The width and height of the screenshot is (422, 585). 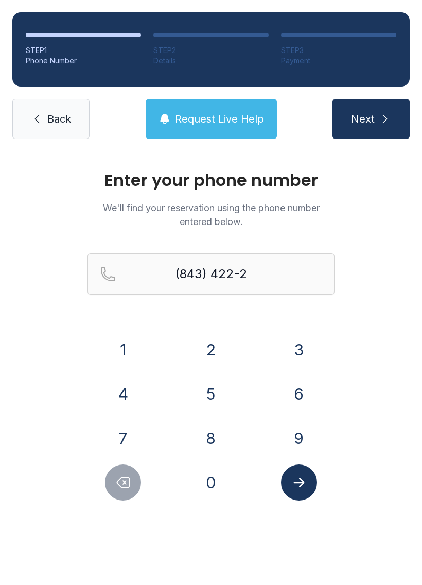 What do you see at coordinates (211, 394) in the screenshot?
I see `button: 5` at bounding box center [211, 394].